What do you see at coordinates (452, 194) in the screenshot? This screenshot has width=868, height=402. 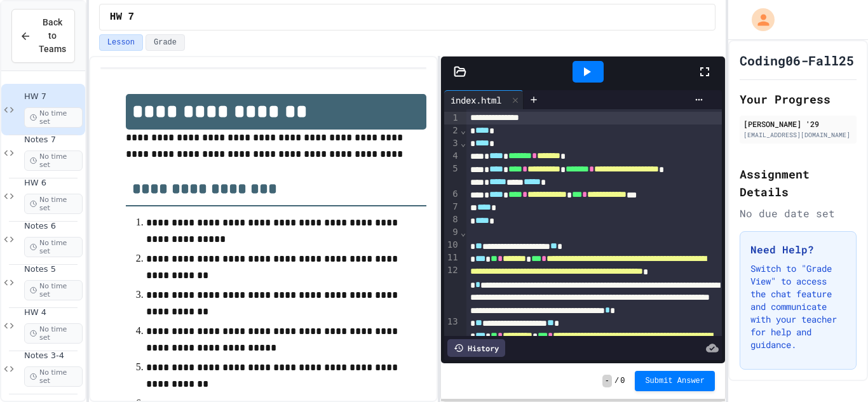 I see `div: 6` at bounding box center [452, 194].